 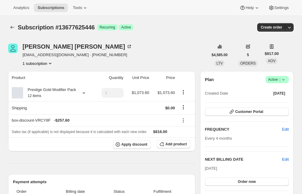 What do you see at coordinates (271, 27) in the screenshot?
I see `button: Create order` at bounding box center [271, 27].